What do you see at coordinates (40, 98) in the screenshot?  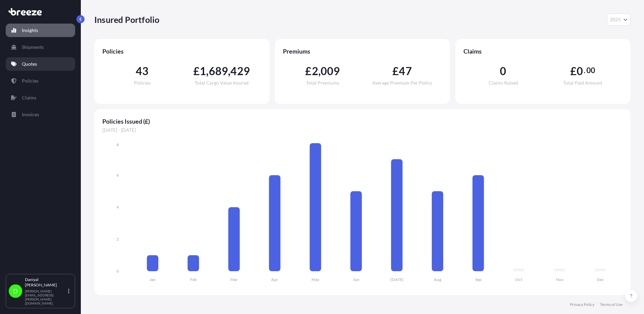 I see `a: Claims` at bounding box center [40, 98].